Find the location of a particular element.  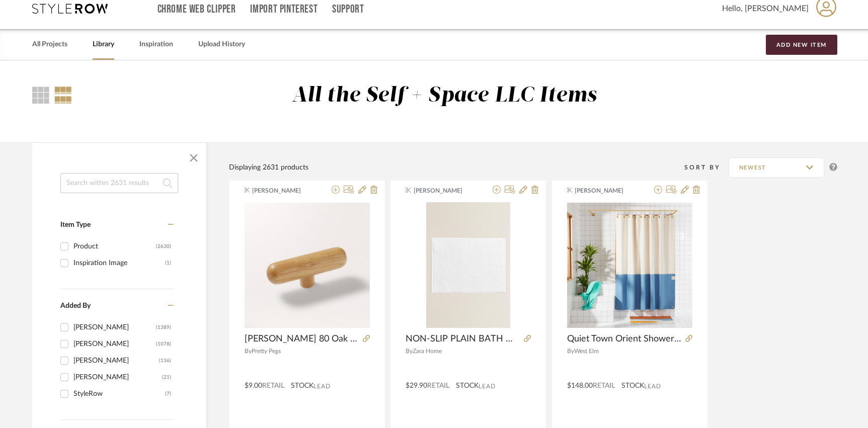

a: Support is located at coordinates (348, 9).